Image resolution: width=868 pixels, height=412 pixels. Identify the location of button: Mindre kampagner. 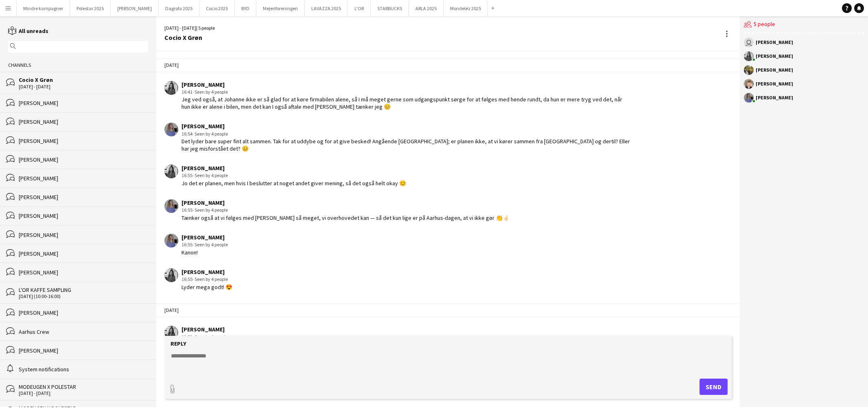
(43, 8).